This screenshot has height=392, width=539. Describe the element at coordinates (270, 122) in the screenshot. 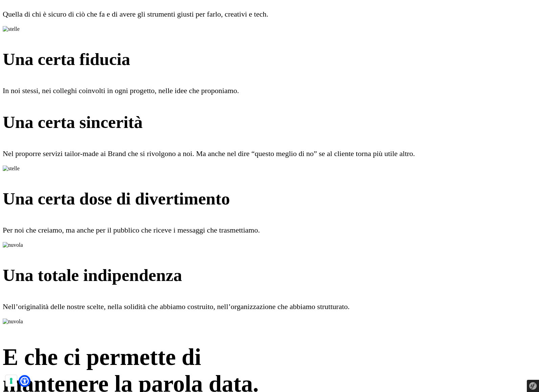

I see `h3: Una certa sincerità` at that location.